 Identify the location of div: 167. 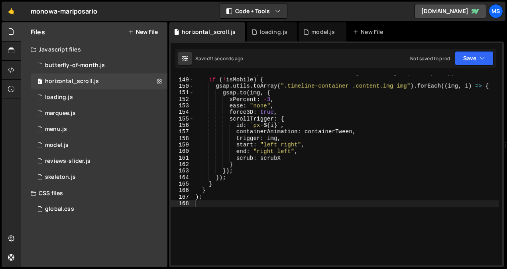
(182, 197).